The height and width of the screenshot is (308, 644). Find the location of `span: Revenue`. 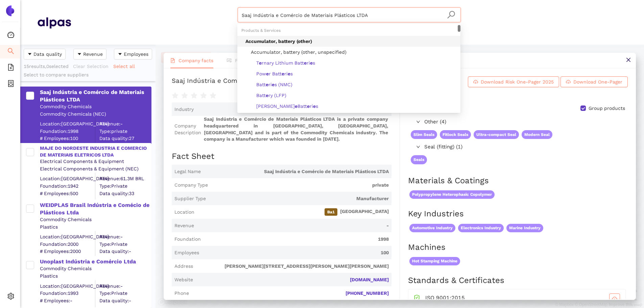

span: Revenue is located at coordinates (184, 226).